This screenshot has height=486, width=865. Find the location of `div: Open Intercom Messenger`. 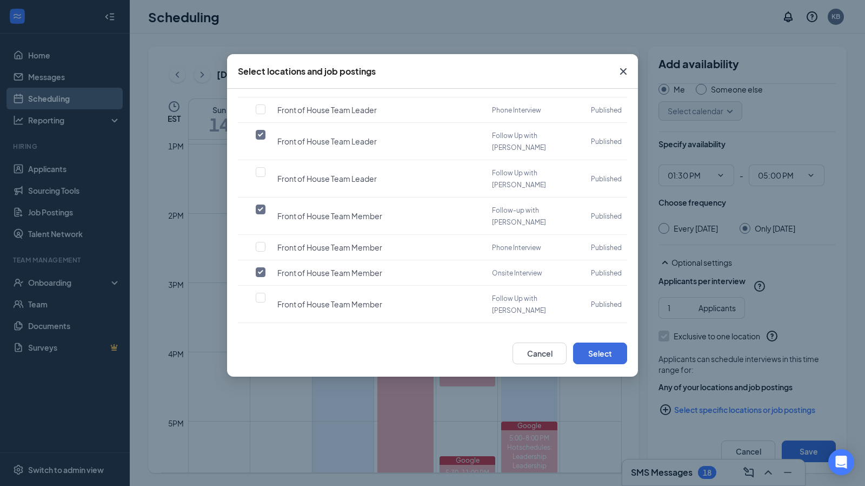

div: Open Intercom Messenger is located at coordinates (842, 462).